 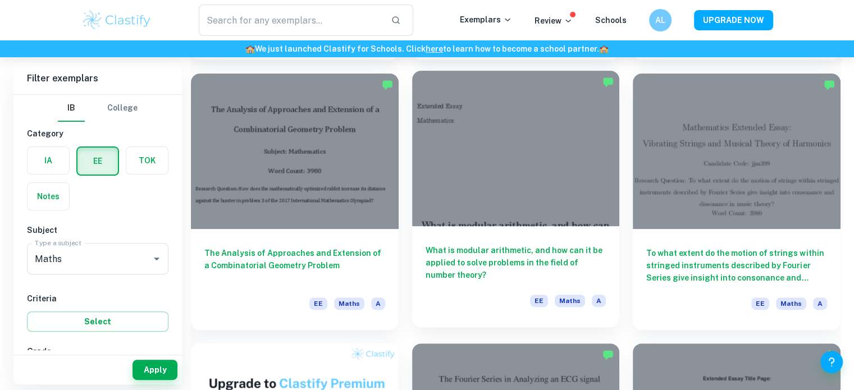 What do you see at coordinates (117, 20) in the screenshot?
I see `img: Clastify logo` at bounding box center [117, 20].